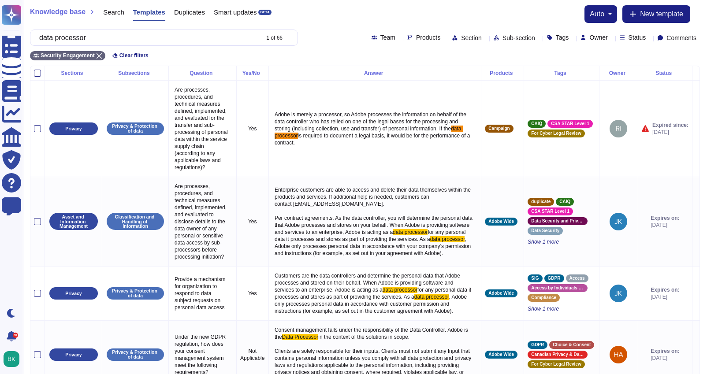 Image resolution: width=707 pixels, height=374 pixels. I want to click on span: Data Security, so click(545, 231).